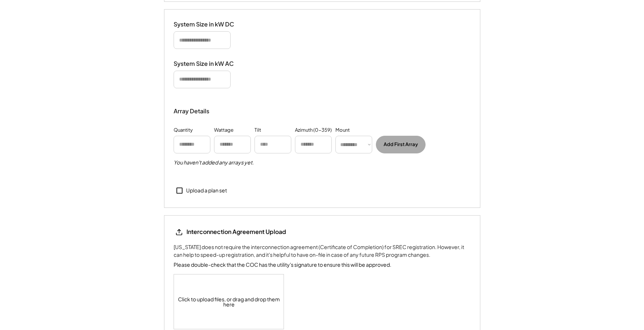 The width and height of the screenshot is (644, 330). What do you see at coordinates (258, 130) in the screenshot?
I see `div: Tilt` at bounding box center [258, 130].